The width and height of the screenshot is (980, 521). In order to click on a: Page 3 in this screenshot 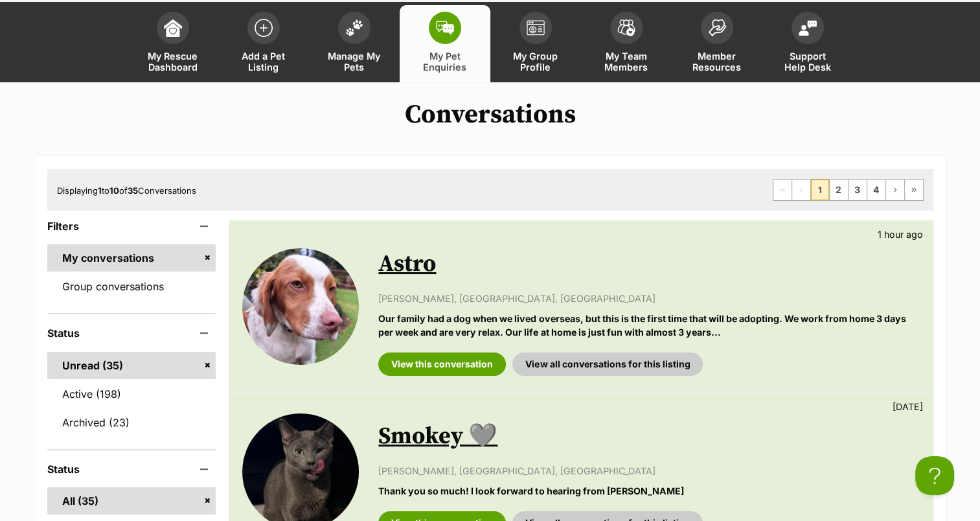, I will do `click(858, 190)`.